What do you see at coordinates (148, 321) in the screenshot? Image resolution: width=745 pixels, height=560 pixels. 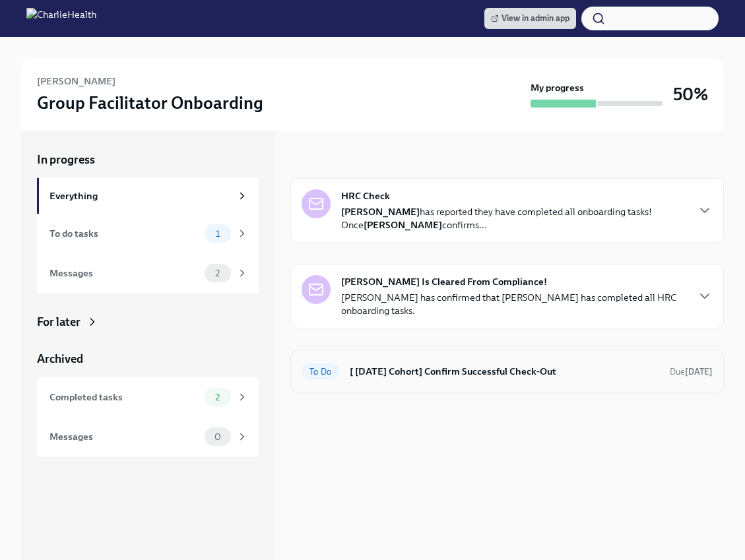 I see `a: For later` at bounding box center [148, 321].